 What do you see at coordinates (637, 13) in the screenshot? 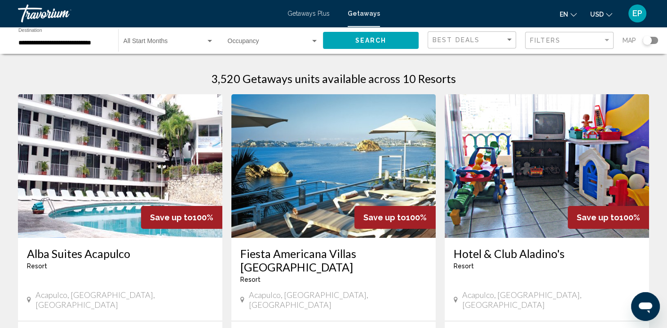
I see `button: User Menu` at bounding box center [637, 13].